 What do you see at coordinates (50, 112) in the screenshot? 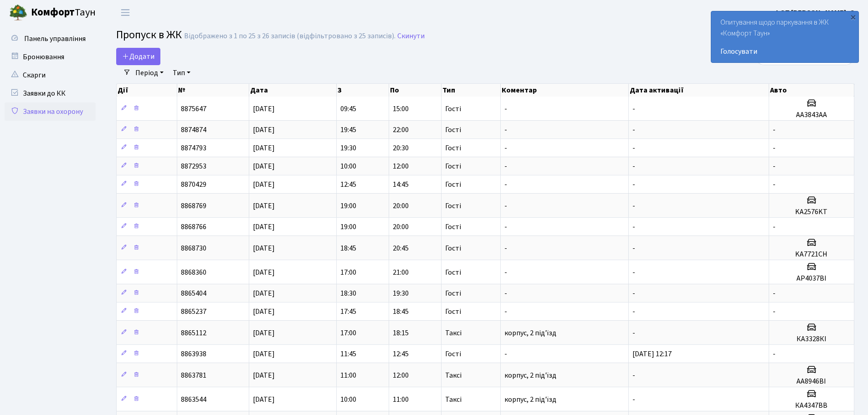
I see `a: Заявки на охорону` at bounding box center [50, 112].